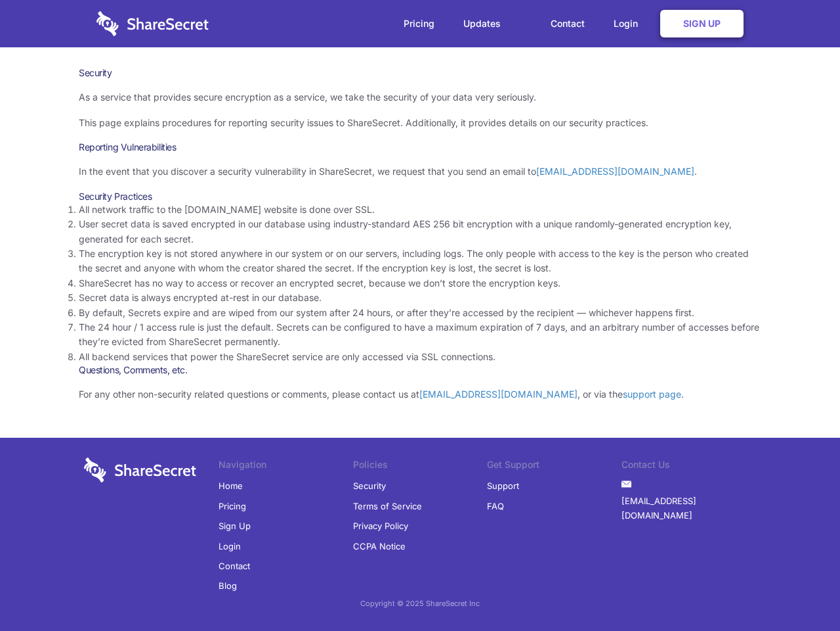  Describe the element at coordinates (286, 466) in the screenshot. I see `li: Navigation` at that location.